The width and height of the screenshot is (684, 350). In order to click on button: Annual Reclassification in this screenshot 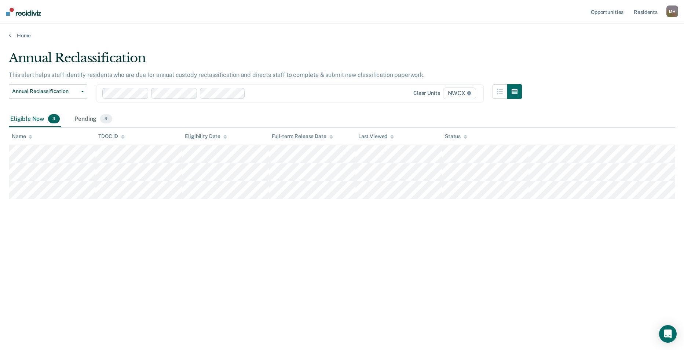, I will do `click(48, 92)`.